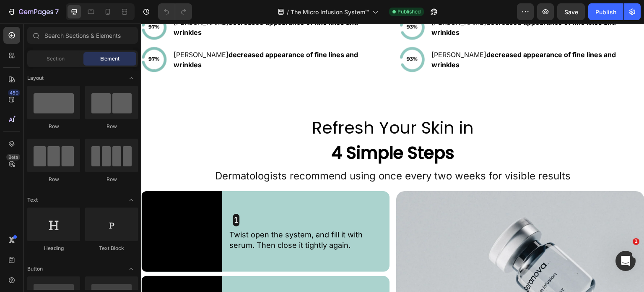 The width and height of the screenshot is (644, 292). I want to click on input: Search Sections & Elements, so click(82, 35).